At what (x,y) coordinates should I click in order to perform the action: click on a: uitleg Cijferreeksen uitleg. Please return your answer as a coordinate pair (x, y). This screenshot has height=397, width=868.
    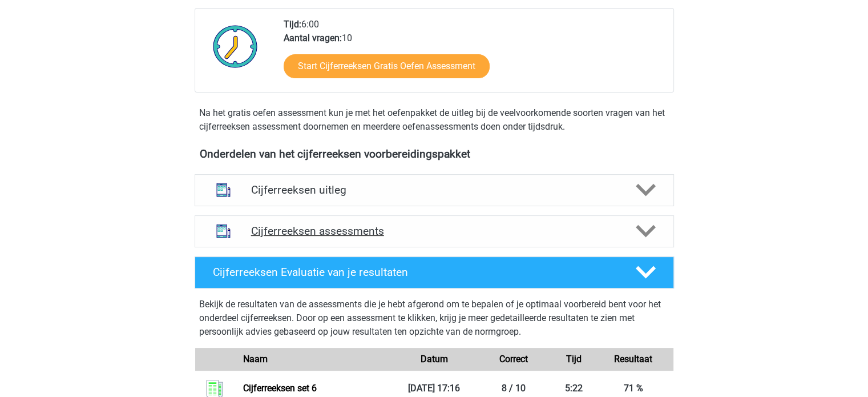
    Looking at the image, I should click on (434, 190).